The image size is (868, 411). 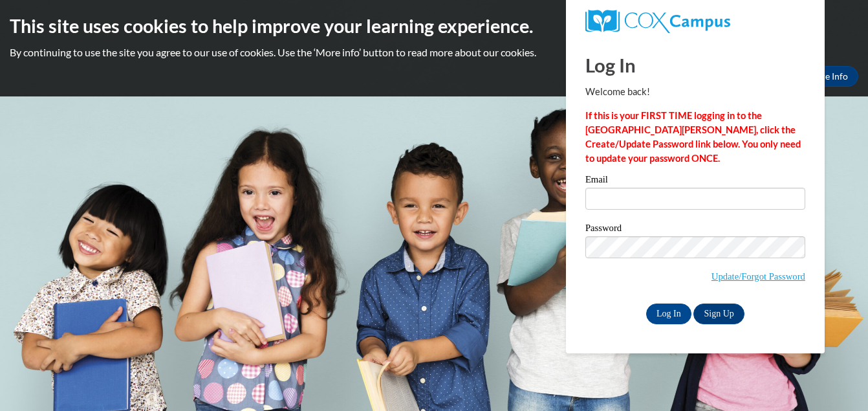 I want to click on img: COX Campus, so click(x=658, y=21).